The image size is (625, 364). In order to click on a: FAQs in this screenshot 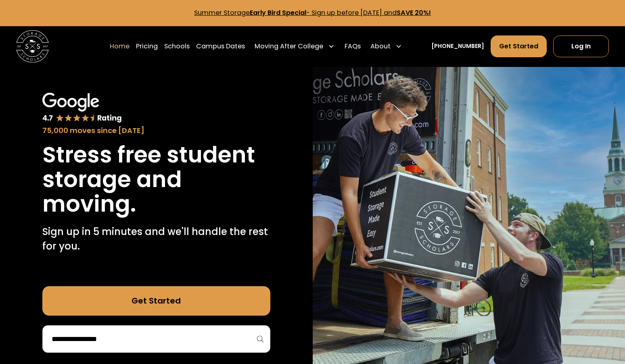, I will do `click(353, 46)`.